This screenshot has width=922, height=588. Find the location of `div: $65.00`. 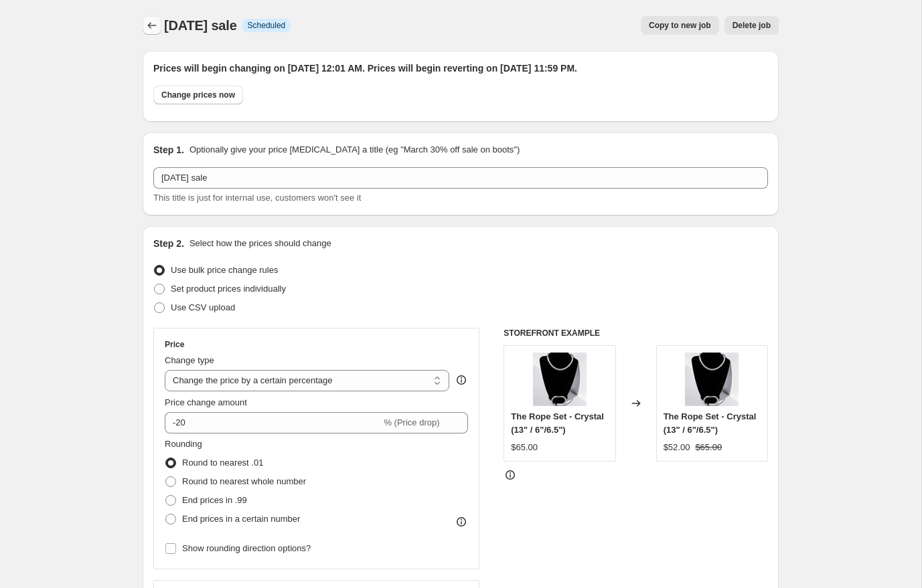

div: $65.00 is located at coordinates (524, 448).